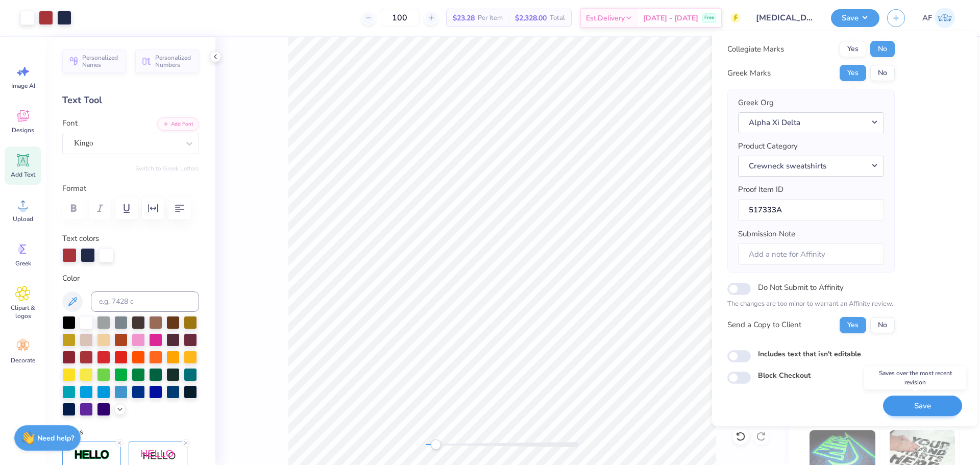 This screenshot has height=465, width=980. What do you see at coordinates (811, 255) in the screenshot?
I see `input: Add a note for Affinity` at bounding box center [811, 255].